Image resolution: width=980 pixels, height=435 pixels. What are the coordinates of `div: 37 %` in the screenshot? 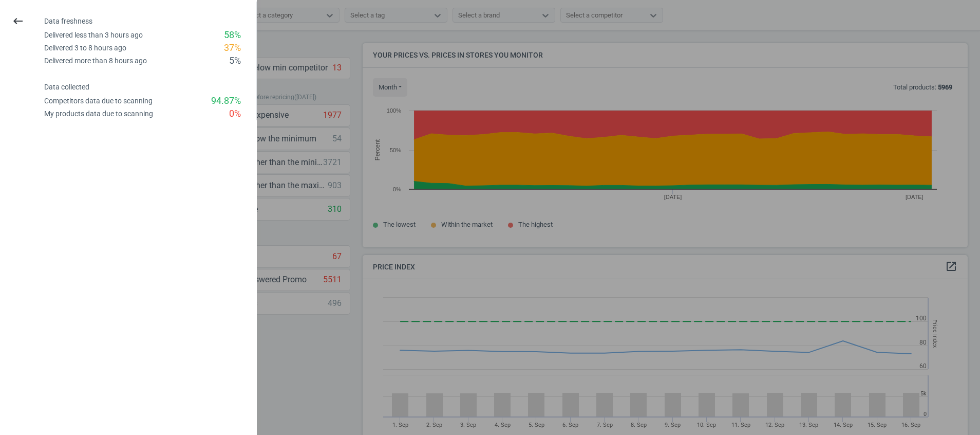 It's located at (232, 48).